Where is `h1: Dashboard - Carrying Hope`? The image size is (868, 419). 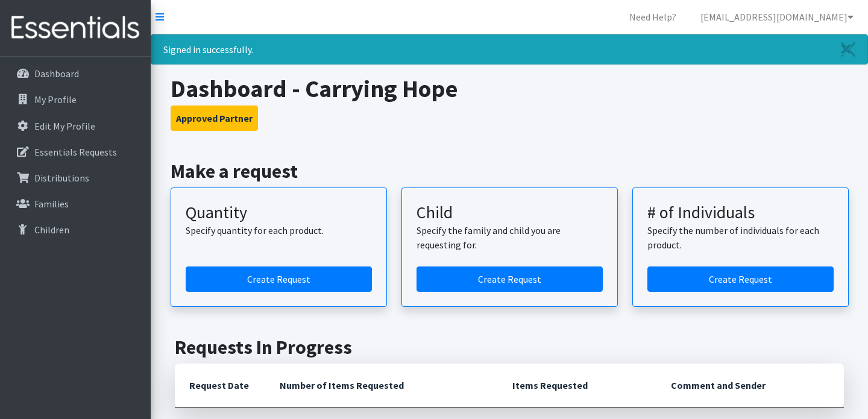
h1: Dashboard - Carrying Hope is located at coordinates (510, 89).